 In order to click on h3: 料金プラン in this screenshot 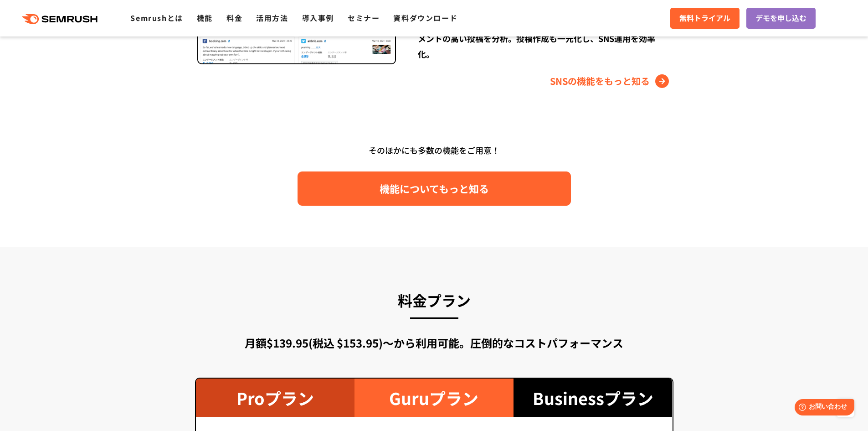, I will do `click(434, 300)`.